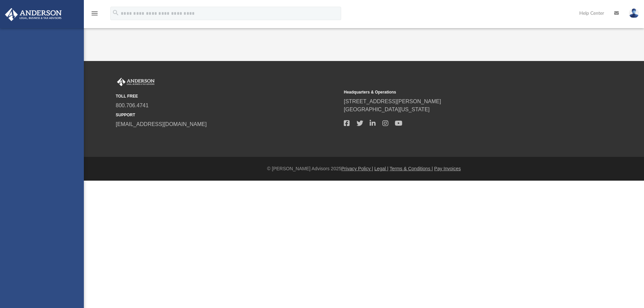 This screenshot has height=308, width=644. Describe the element at coordinates (381, 169) in the screenshot. I see `a: Legal |` at that location.